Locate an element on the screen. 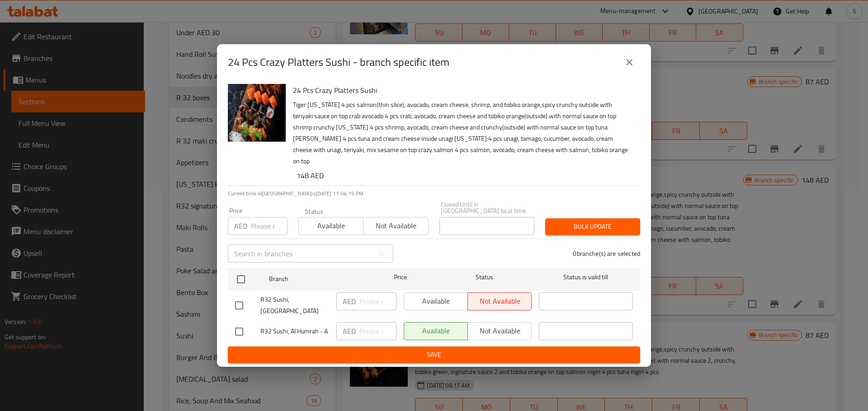  img: 24 Pcs Crazy Platters Sushi is located at coordinates (257, 113).